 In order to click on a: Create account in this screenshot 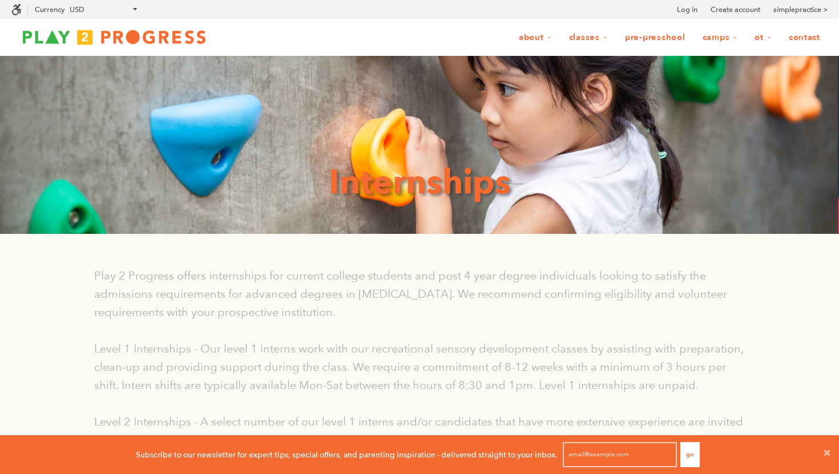, I will do `click(735, 10)`.